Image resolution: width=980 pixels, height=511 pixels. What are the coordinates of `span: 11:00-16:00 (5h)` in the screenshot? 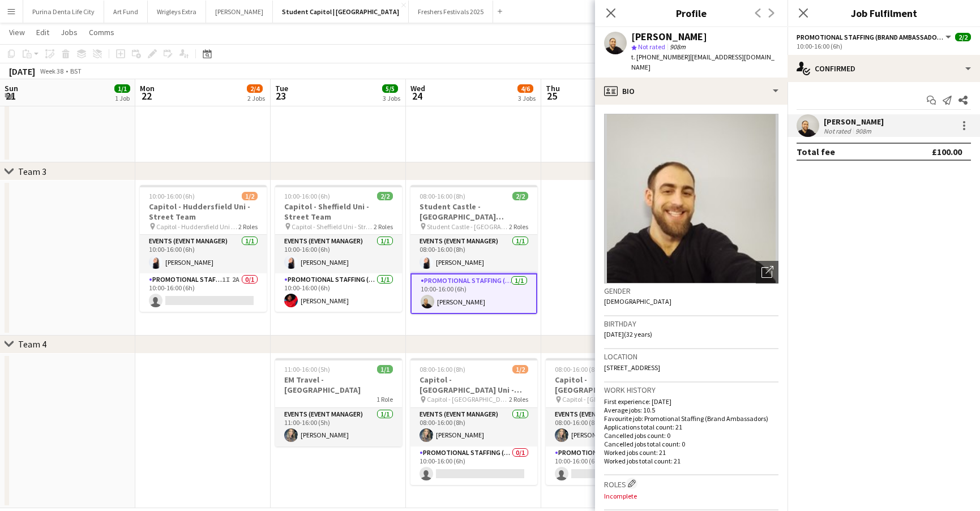 It's located at (307, 369).